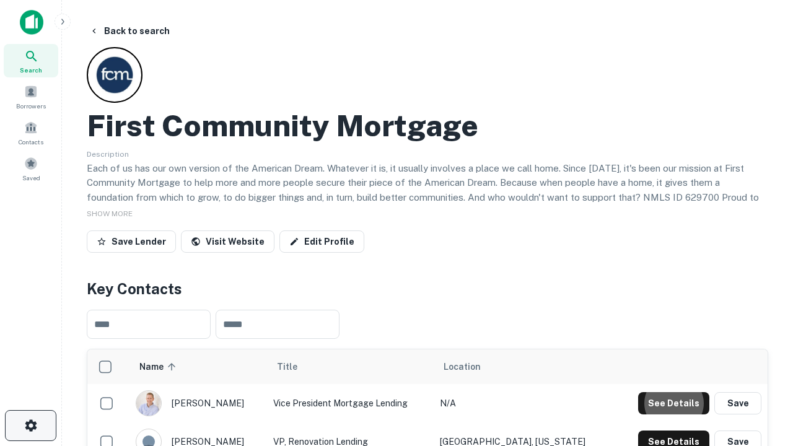 The width and height of the screenshot is (793, 446). Describe the element at coordinates (427, 289) in the screenshot. I see `h4: Key Contacts` at that location.